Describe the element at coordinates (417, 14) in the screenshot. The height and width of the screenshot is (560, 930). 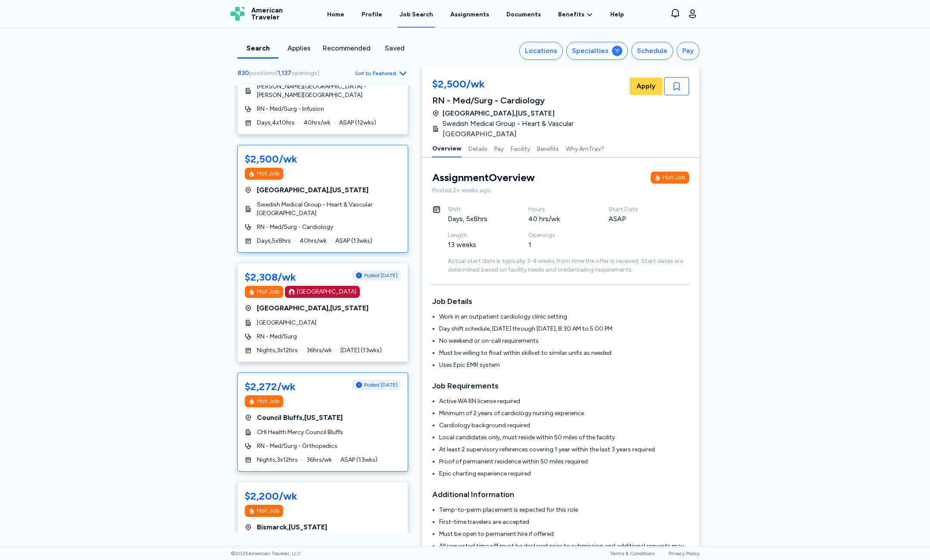
I see `a: Job Search` at that location.